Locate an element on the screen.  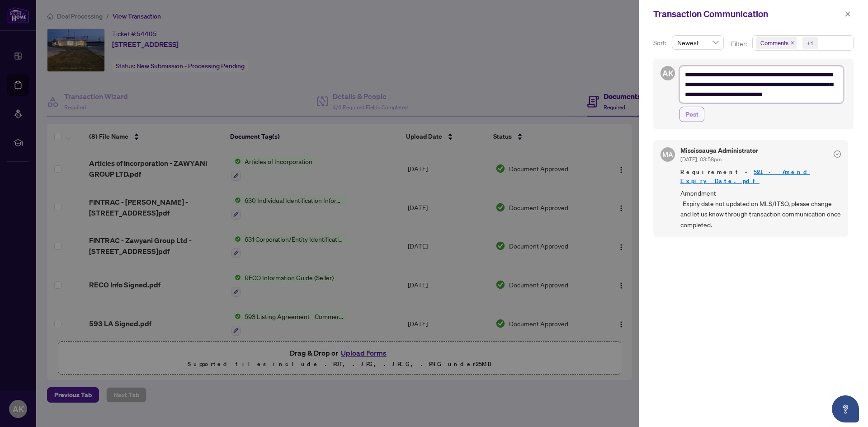
span: AK is located at coordinates (667, 73).